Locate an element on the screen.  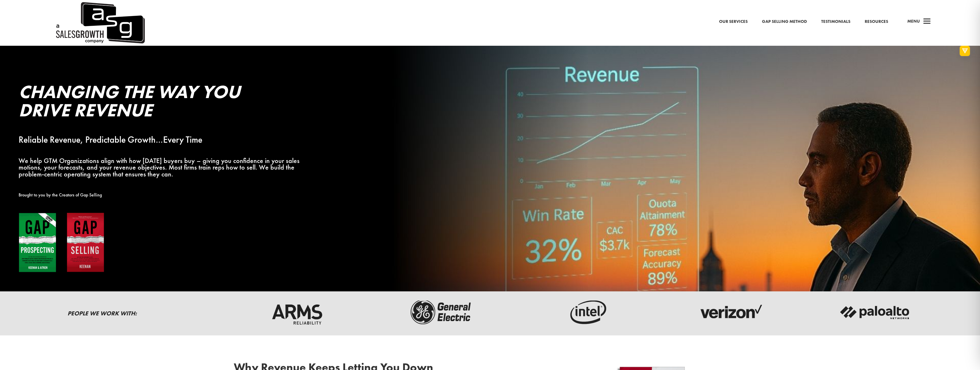
img: Gap Books is located at coordinates (62, 242).